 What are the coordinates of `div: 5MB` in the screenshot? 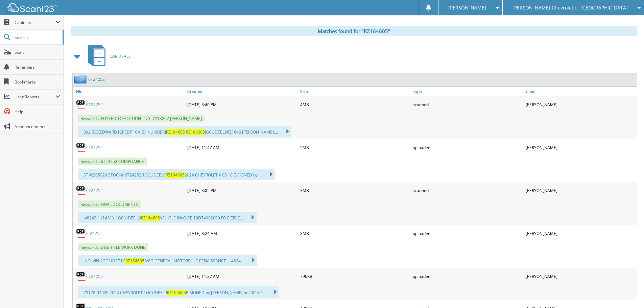 It's located at (355, 147).